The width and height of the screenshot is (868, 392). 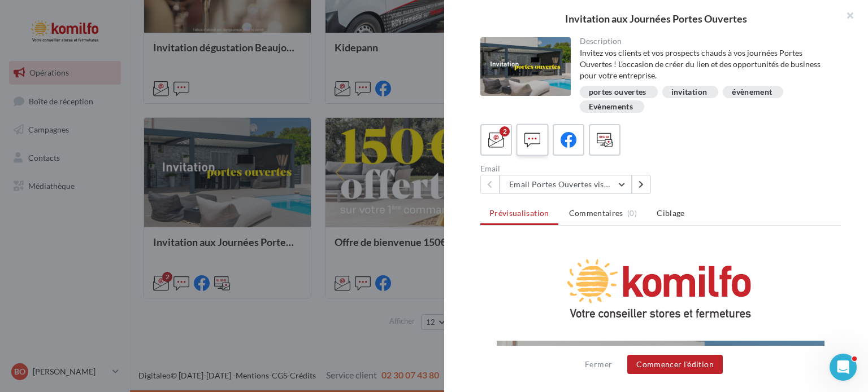 I want to click on div: invitation, so click(x=689, y=92).